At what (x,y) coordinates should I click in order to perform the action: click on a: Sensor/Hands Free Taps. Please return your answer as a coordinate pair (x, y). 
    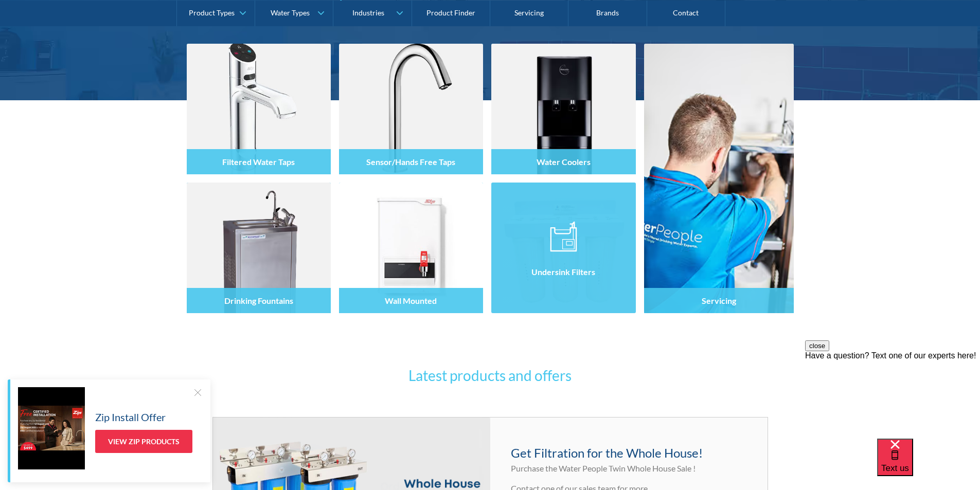
    Looking at the image, I should click on (411, 109).